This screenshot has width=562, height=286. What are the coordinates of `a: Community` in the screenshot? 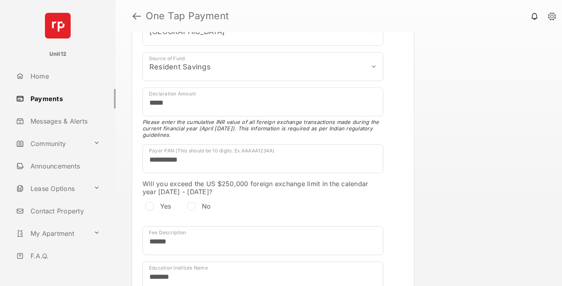 It's located at (51, 144).